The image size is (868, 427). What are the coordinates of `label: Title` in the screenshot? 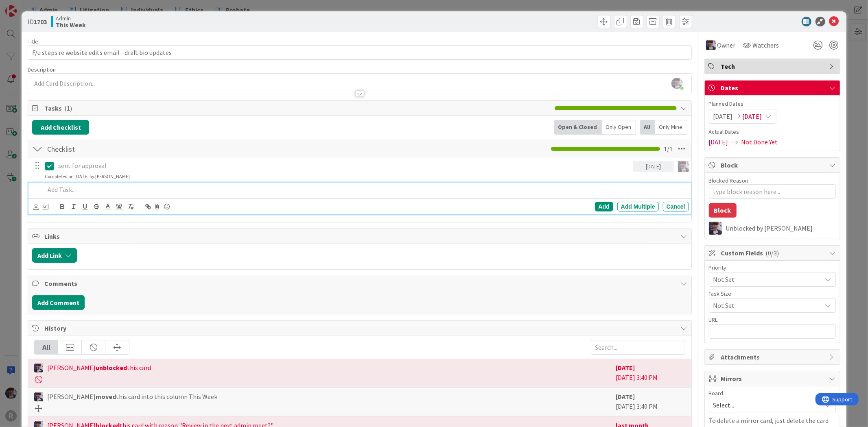 It's located at (33, 41).